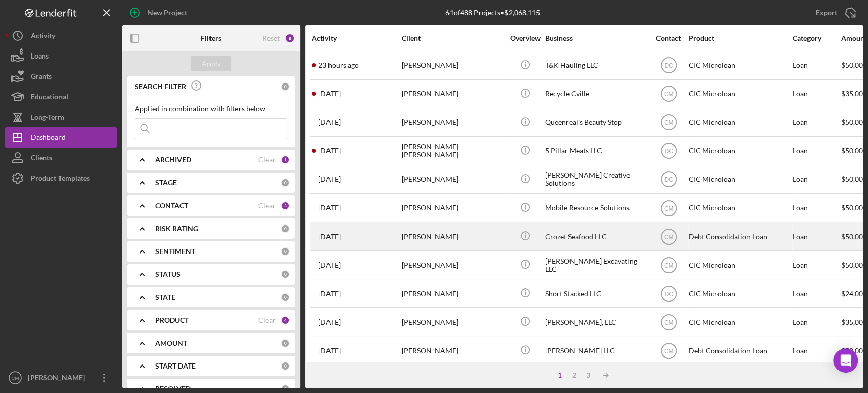  What do you see at coordinates (846, 360) in the screenshot?
I see `div: Open Intercom Messenger` at bounding box center [846, 360].